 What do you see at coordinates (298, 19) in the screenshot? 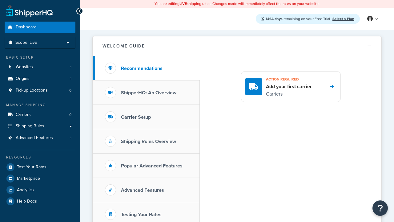
I see `span: remaining on your Free Trial` at bounding box center [298, 19].